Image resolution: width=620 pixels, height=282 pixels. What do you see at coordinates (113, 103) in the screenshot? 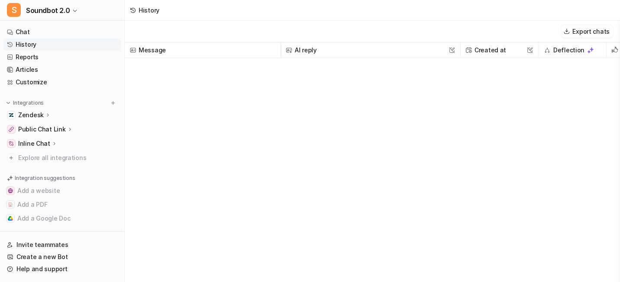
I see `img: menu_add.svg` at bounding box center [113, 103].